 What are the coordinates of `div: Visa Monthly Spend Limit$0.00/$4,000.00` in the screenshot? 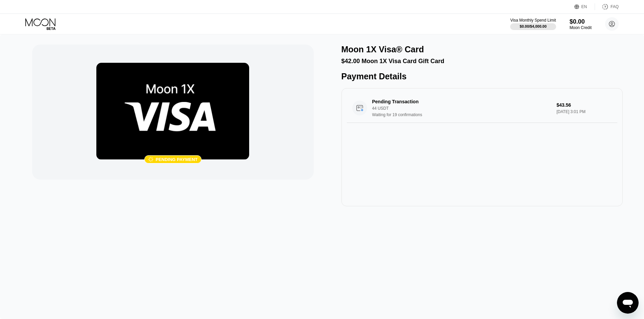 It's located at (533, 24).